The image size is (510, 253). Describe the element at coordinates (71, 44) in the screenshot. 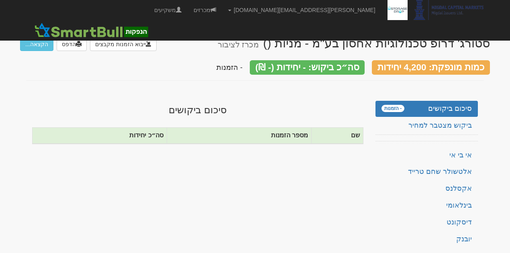

I see `a: הדפס` at that location.